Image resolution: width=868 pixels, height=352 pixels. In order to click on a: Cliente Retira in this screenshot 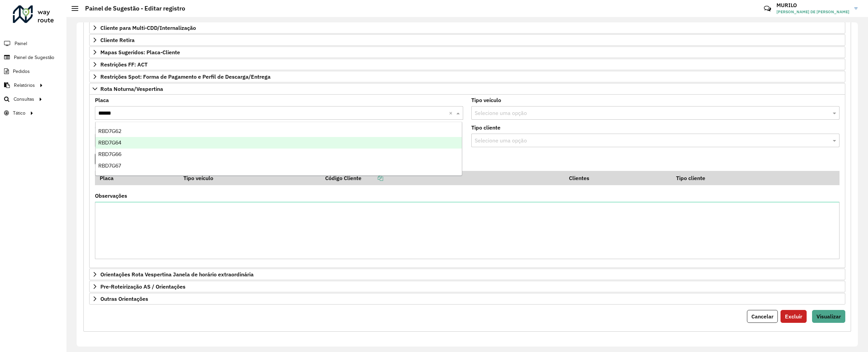, I will do `click(467, 40)`.